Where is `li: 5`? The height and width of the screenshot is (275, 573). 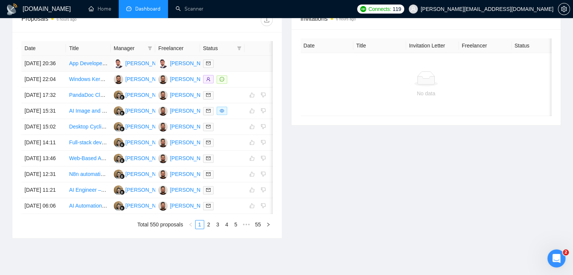 li: 5 is located at coordinates (236, 225).